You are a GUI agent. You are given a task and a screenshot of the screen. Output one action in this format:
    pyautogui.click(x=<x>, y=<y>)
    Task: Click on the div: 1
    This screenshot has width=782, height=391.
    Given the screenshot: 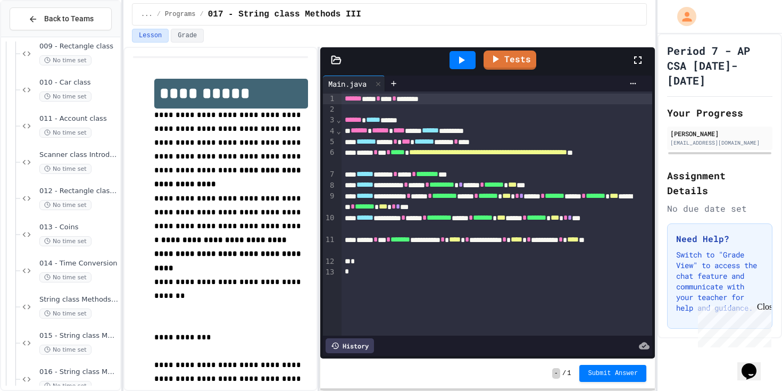 What is the action you would take?
    pyautogui.click(x=329, y=99)
    